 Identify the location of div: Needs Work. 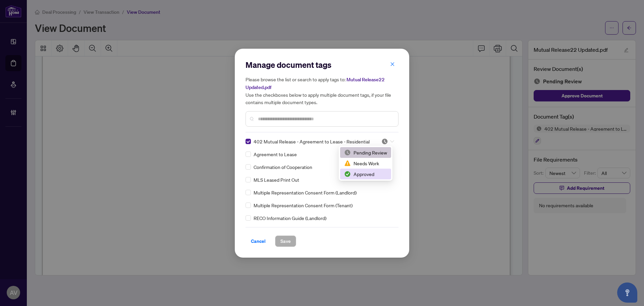
(366, 163).